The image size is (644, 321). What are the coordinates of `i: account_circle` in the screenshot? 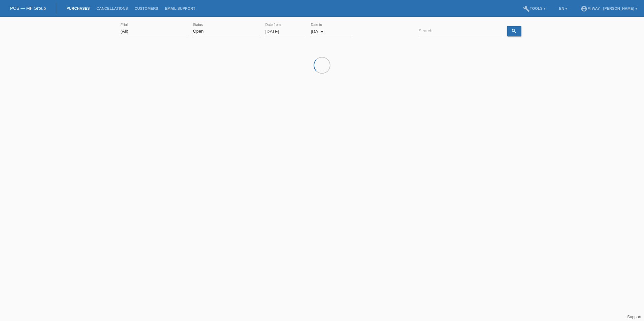 It's located at (584, 9).